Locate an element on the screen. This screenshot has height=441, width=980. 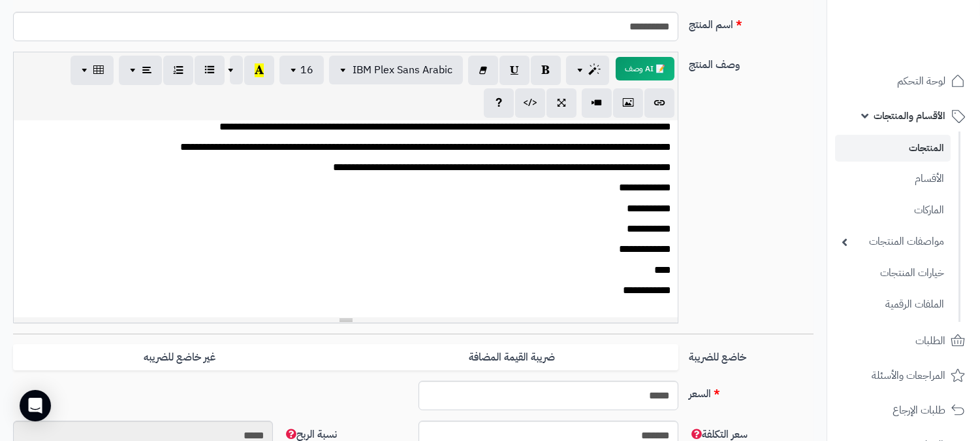
a: مواصفات المنتجات is located at coordinates (893, 241).